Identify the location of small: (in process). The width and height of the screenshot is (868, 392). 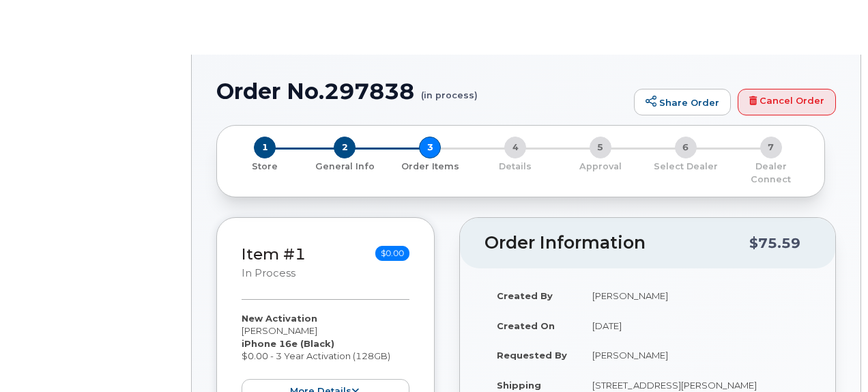
(449, 89).